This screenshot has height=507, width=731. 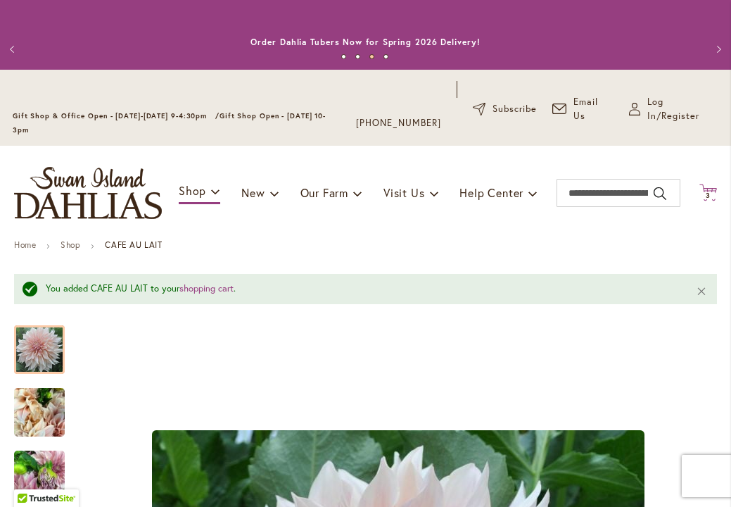 I want to click on a: store logo, so click(x=88, y=193).